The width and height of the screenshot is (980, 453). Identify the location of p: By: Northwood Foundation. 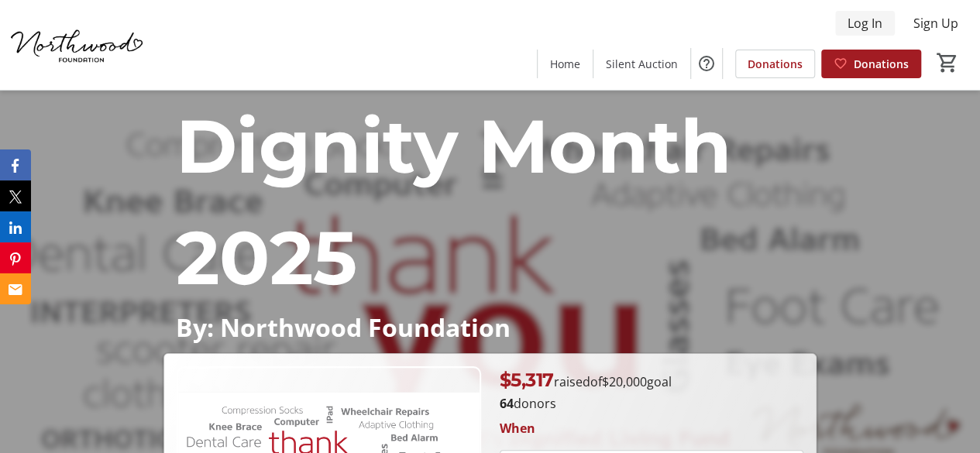
(489, 327).